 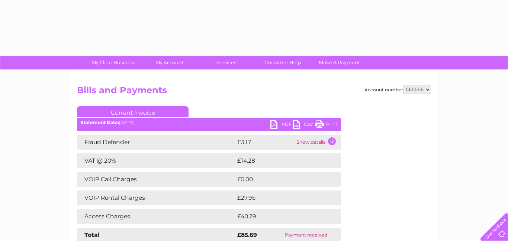 What do you see at coordinates (280, 198) in the screenshot?
I see `td: £27.95` at bounding box center [280, 198].